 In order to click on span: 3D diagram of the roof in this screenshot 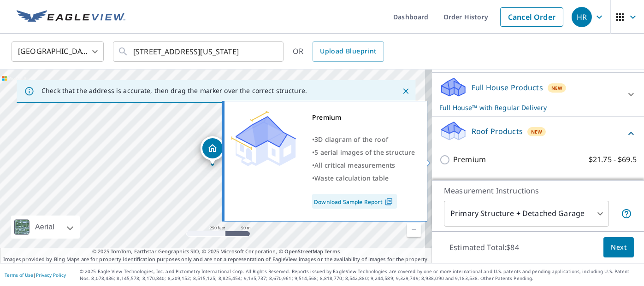, I will do `click(351, 139)`.